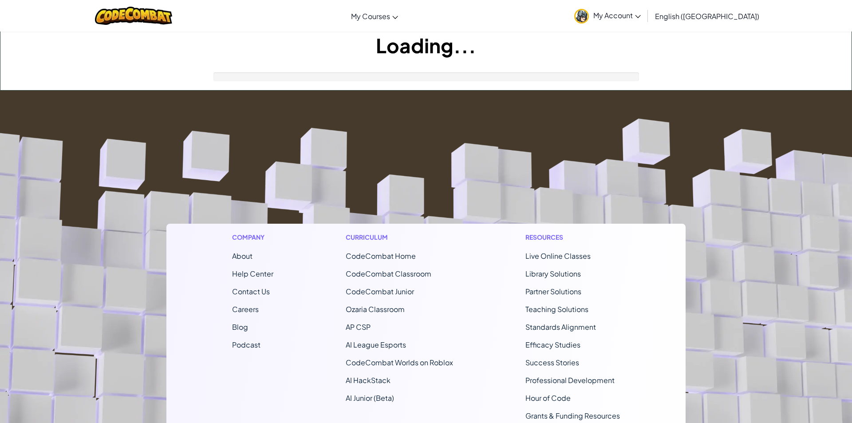 The height and width of the screenshot is (423, 852). What do you see at coordinates (242, 256) in the screenshot?
I see `a: About` at bounding box center [242, 256].